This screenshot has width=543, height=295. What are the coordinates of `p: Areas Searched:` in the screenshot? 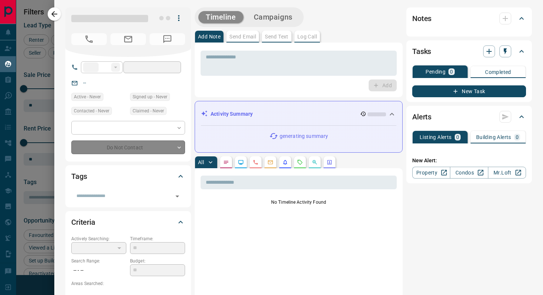 It's located at (128, 283).